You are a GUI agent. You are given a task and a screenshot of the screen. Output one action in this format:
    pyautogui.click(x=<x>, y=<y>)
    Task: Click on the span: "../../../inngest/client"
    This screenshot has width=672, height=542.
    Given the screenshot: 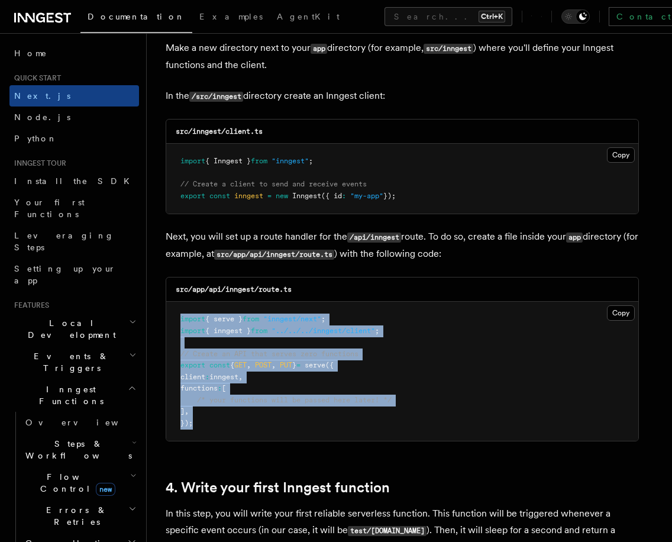 What is the action you would take?
    pyautogui.click(x=323, y=331)
    